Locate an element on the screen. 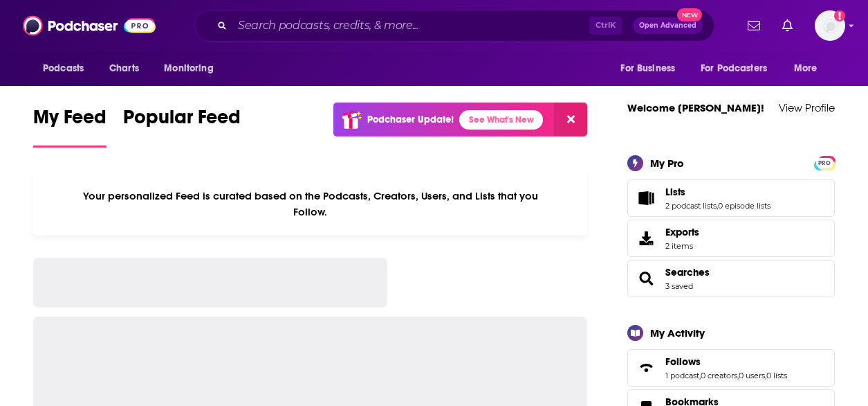  span: New is located at coordinates (689, 15).